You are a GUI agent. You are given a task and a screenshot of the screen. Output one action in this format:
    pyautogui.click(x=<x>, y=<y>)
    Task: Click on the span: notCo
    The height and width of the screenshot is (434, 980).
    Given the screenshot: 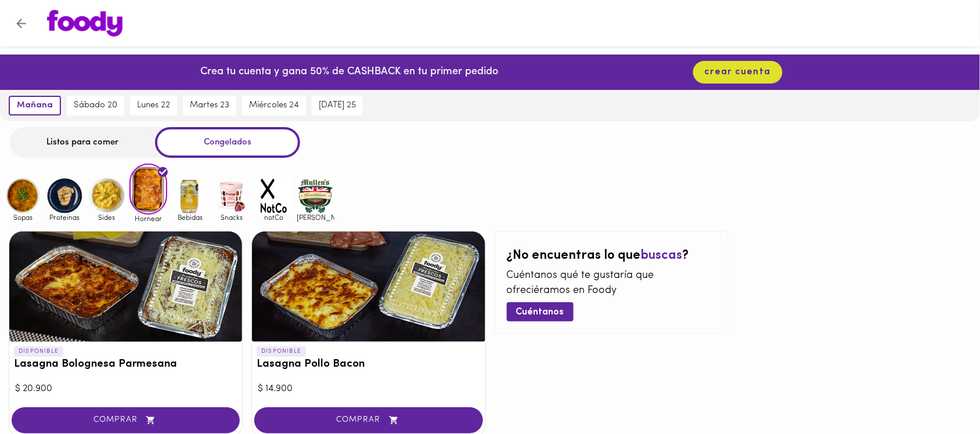 What is the action you would take?
    pyautogui.click(x=273, y=217)
    